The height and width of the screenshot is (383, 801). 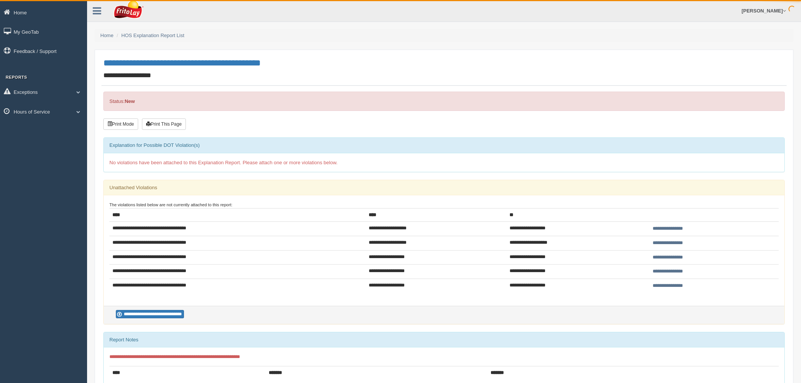 What do you see at coordinates (129, 101) in the screenshot?
I see `strong: New` at bounding box center [129, 101].